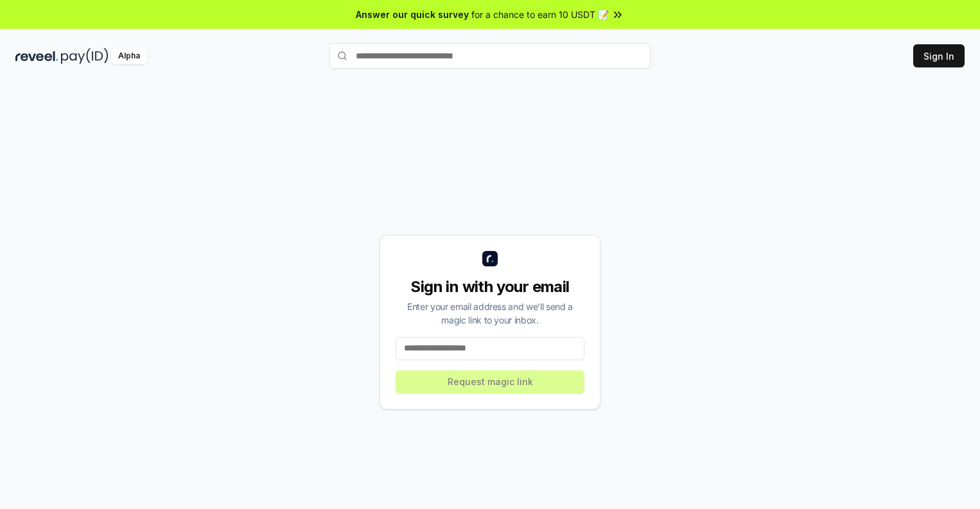 The image size is (980, 509). I want to click on img: pay_id, so click(85, 56).